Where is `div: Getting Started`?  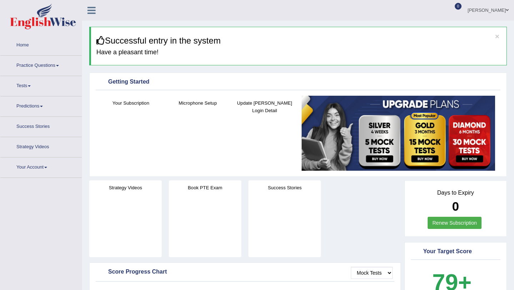
div: Getting Started is located at coordinates (298, 82).